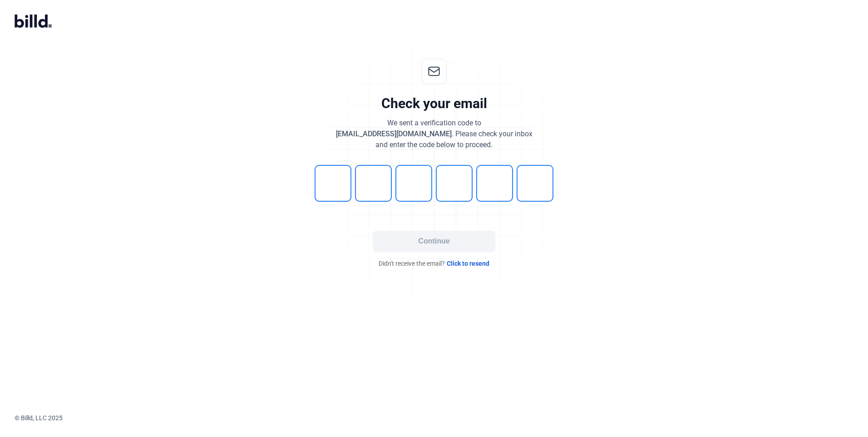 Image resolution: width=868 pixels, height=437 pixels. What do you see at coordinates (434, 104) in the screenshot?
I see `div: Check your email` at bounding box center [434, 104].